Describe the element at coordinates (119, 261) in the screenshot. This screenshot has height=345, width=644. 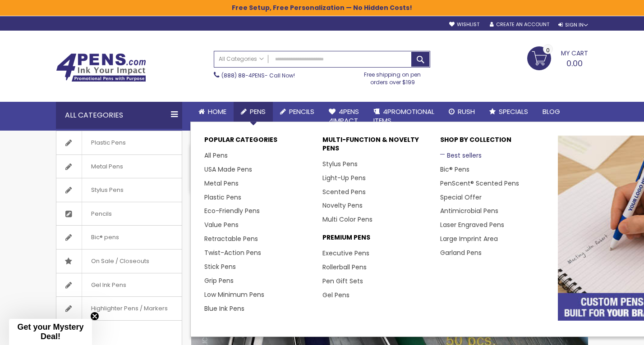
I see `a: On Sale / Closeouts` at that location.